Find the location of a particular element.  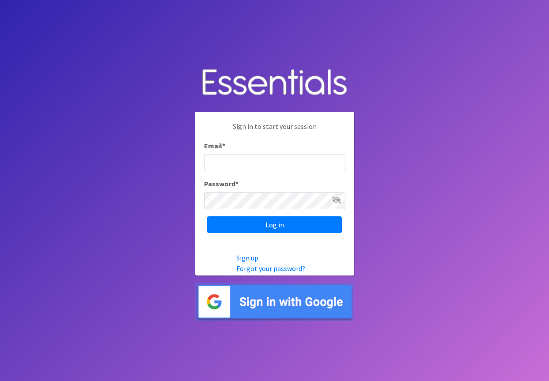

a: Sign up is located at coordinates (248, 258).